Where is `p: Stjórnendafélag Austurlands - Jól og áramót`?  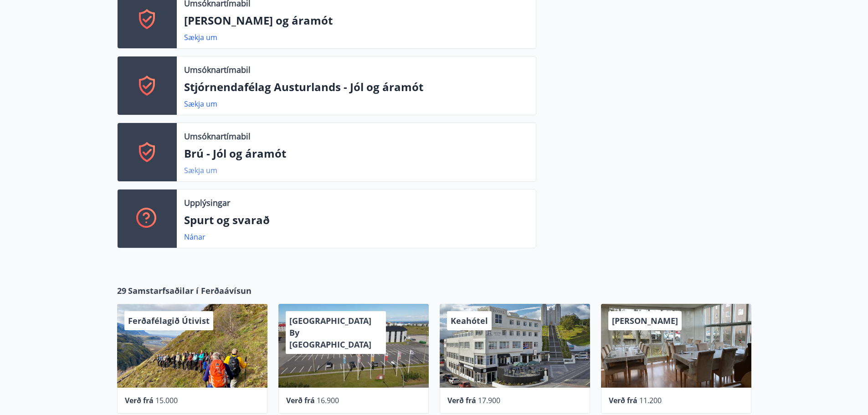
p: Stjórnendafélag Austurlands - Jól og áramót is located at coordinates (357, 87).